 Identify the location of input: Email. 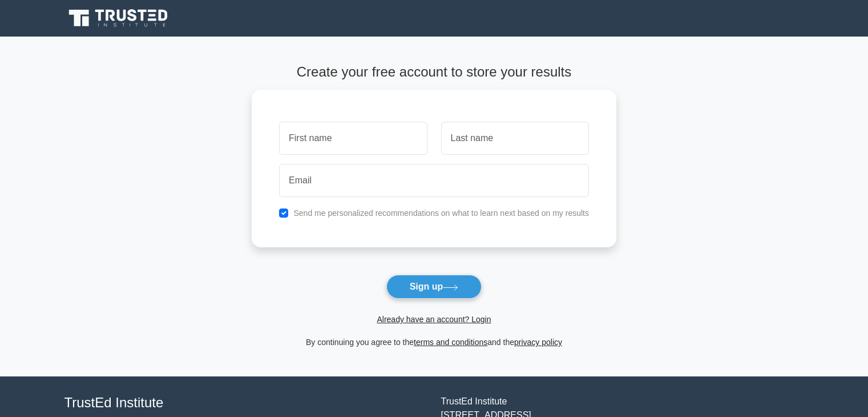
(434, 180).